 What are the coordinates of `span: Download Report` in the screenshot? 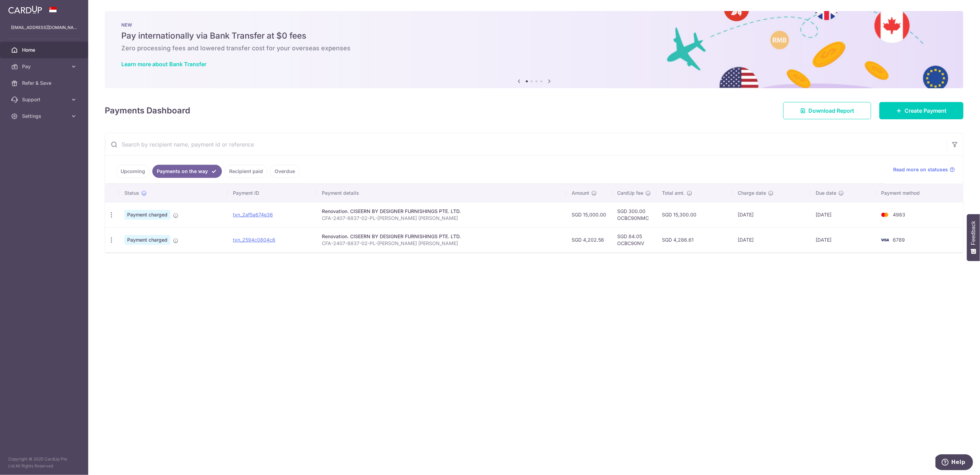 It's located at (831, 110).